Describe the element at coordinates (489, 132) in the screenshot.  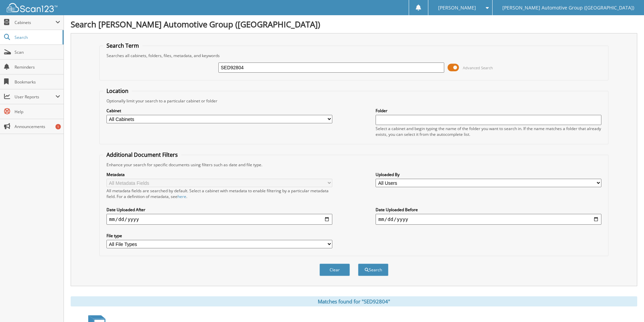
I see `div: Select a cabinet and begin typing the name of the folder you want to search in. If the name match...` at that location.